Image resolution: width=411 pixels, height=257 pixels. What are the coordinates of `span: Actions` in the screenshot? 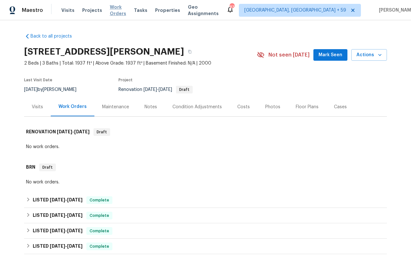 It's located at (369, 55).